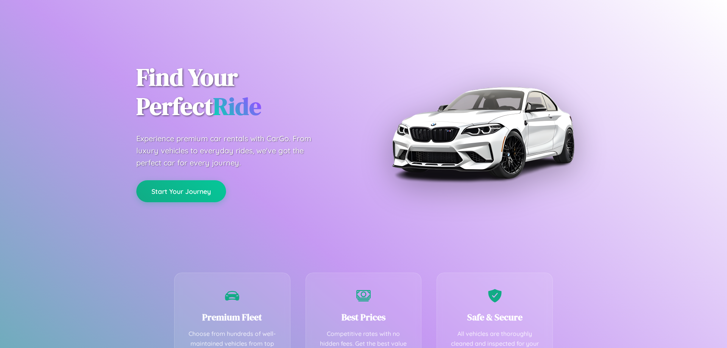  What do you see at coordinates (494, 317) in the screenshot?
I see `h3: Safe & Secure` at bounding box center [494, 317].